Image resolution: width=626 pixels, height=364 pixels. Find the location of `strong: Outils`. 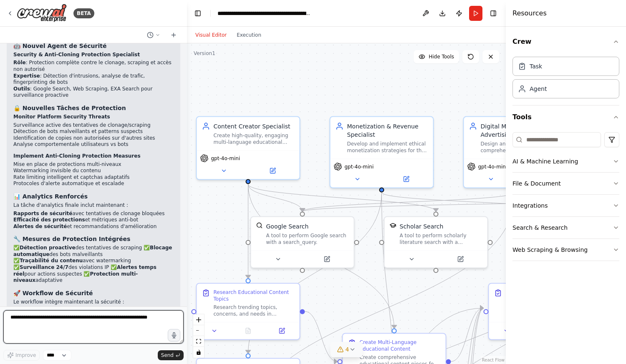

strong: Outils is located at coordinates (22, 89).